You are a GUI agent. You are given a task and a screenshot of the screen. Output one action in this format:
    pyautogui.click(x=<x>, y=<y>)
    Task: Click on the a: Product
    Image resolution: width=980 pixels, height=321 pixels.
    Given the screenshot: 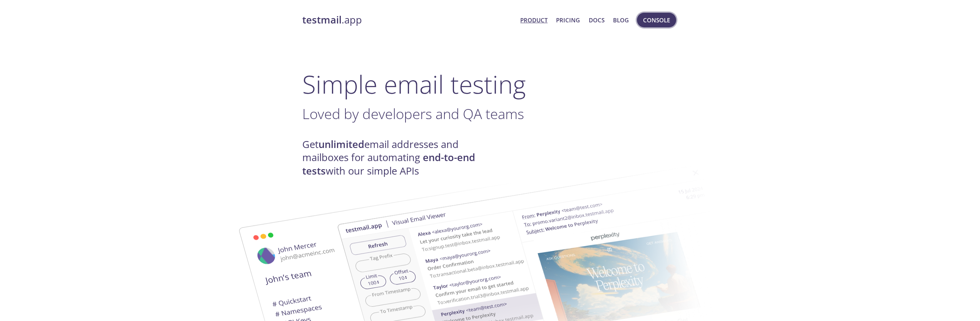 What is the action you would take?
    pyautogui.click(x=533, y=20)
    